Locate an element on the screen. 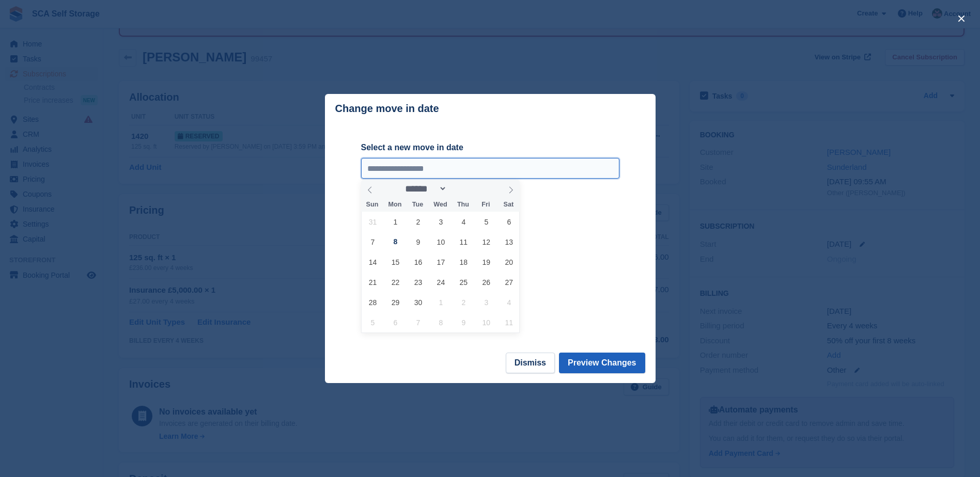 Image resolution: width=980 pixels, height=477 pixels. span: Thu is located at coordinates (463, 205).